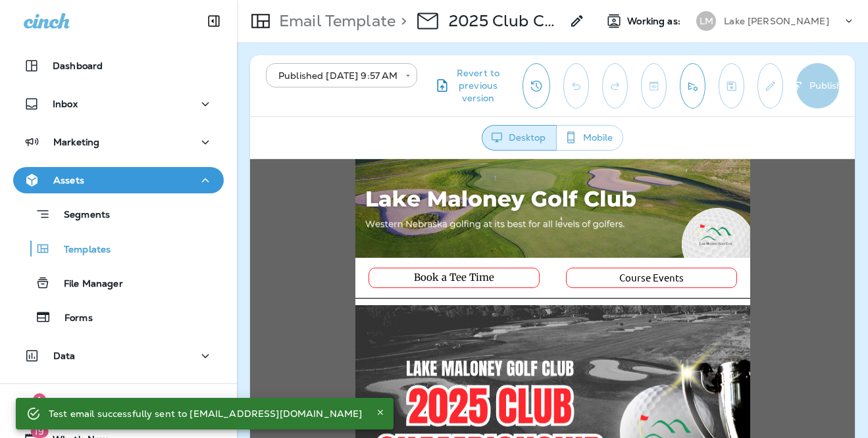 This screenshot has height=438, width=868. I want to click on button: Dashboard, so click(118, 66).